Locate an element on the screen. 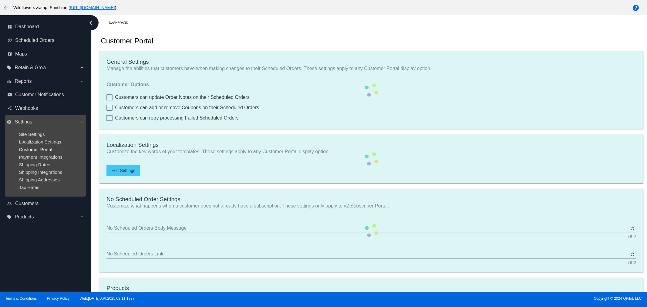  span: Settings is located at coordinates (23, 122).